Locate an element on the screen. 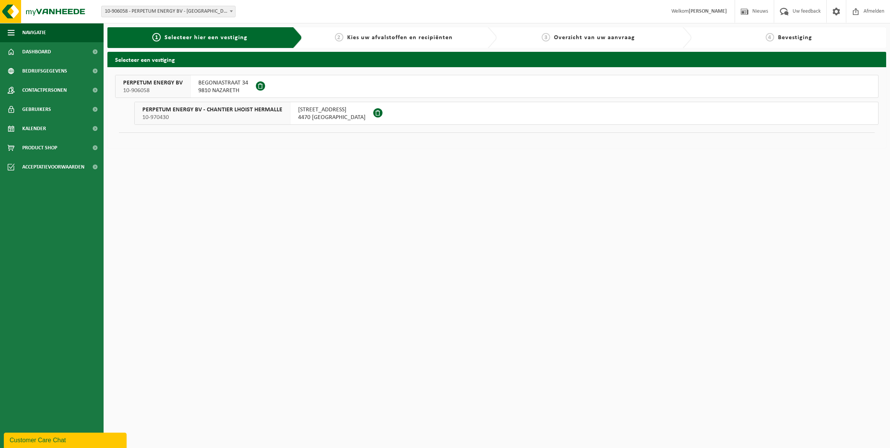  span: Selecteer hier een vestiging is located at coordinates (206, 38).